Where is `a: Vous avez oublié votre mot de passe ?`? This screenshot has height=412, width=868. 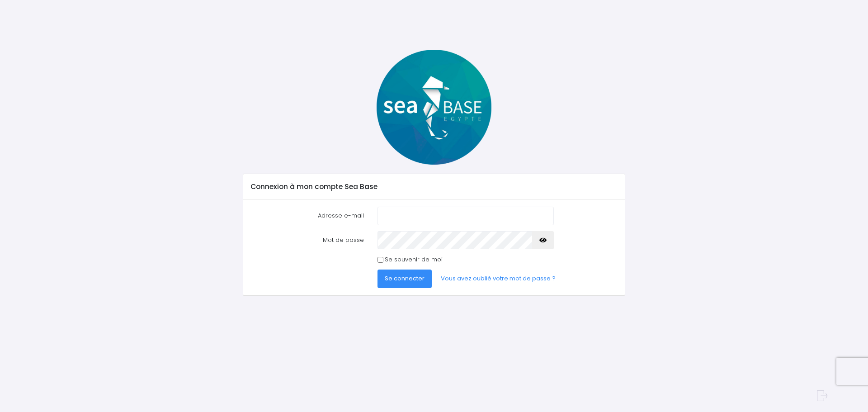 a: Vous avez oublié votre mot de passe ? is located at coordinates (498, 279).